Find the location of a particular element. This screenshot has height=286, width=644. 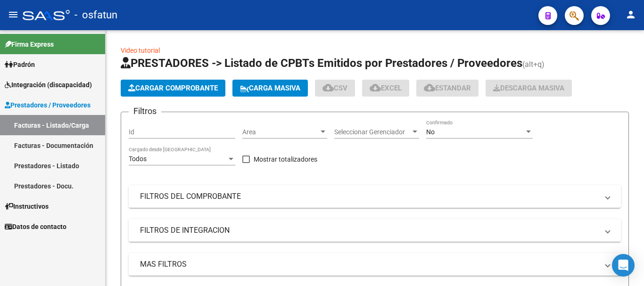

button: Estandar is located at coordinates (447, 88).